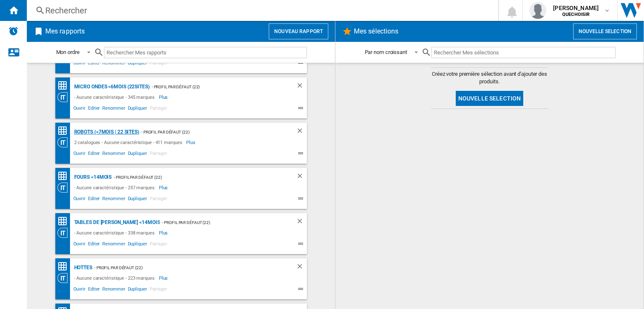 The height and width of the screenshot is (309, 644). I want to click on div: Hottes, so click(82, 267).